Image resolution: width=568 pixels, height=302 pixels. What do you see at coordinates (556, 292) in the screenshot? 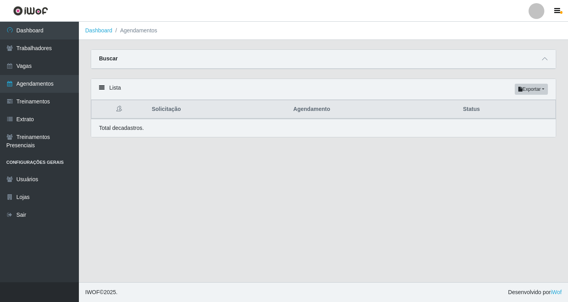
I see `a: iWof` at bounding box center [556, 292].